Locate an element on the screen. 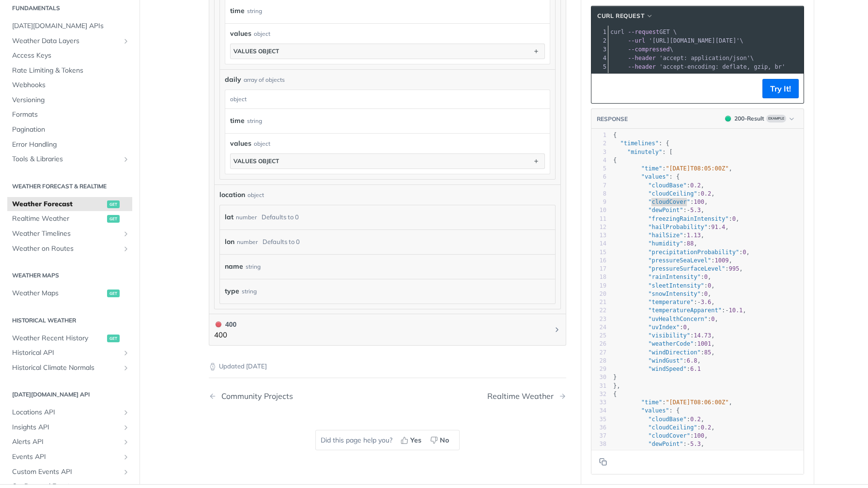  span: 5.3 is located at coordinates (696, 210).